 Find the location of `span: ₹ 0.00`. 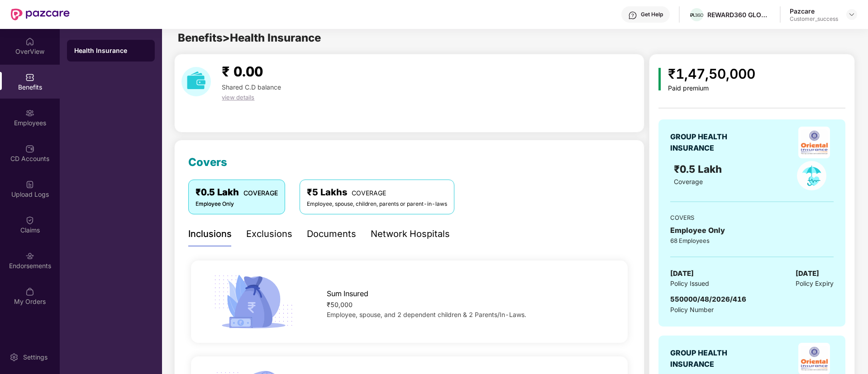

span: ₹ 0.00 is located at coordinates (242, 71).